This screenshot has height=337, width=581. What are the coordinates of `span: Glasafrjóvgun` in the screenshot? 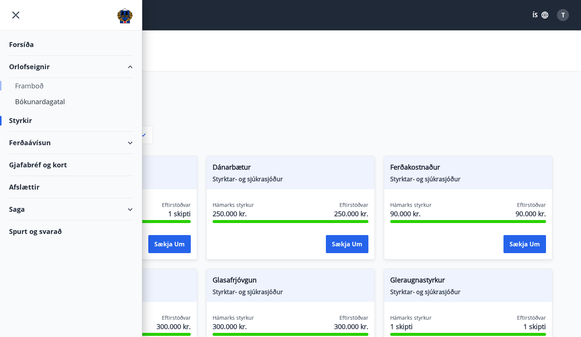 It's located at (290, 281).